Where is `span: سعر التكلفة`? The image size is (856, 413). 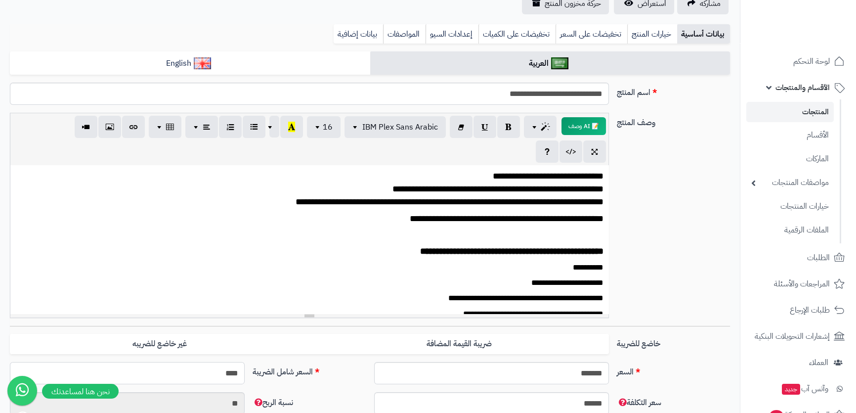 span: سعر التكلفة is located at coordinates (639, 402).